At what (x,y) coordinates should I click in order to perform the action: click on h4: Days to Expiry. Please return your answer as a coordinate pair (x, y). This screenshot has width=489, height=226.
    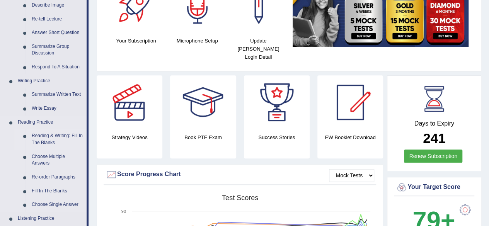
    Looking at the image, I should click on (434, 124).